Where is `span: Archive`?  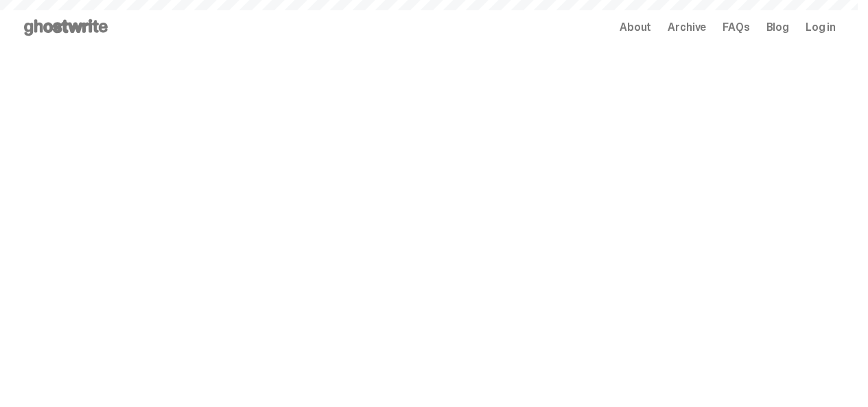
span: Archive is located at coordinates (687, 28).